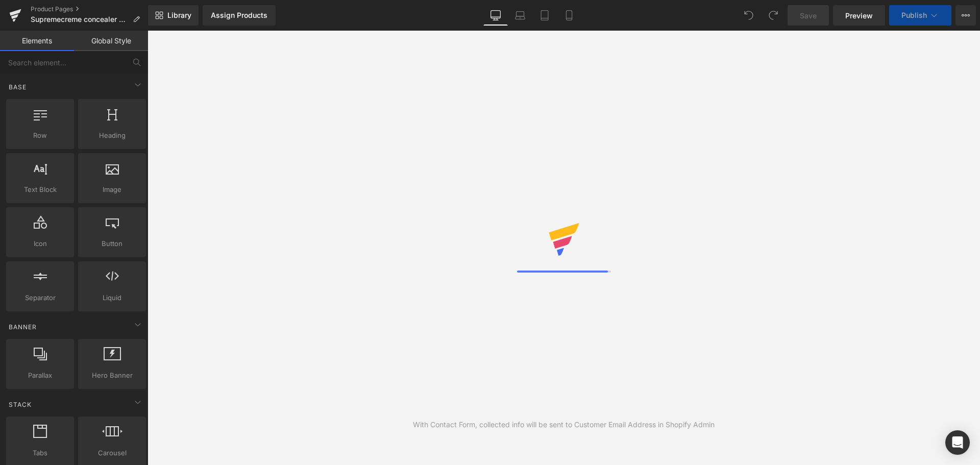  Describe the element at coordinates (112, 244) in the screenshot. I see `span: Button` at that location.